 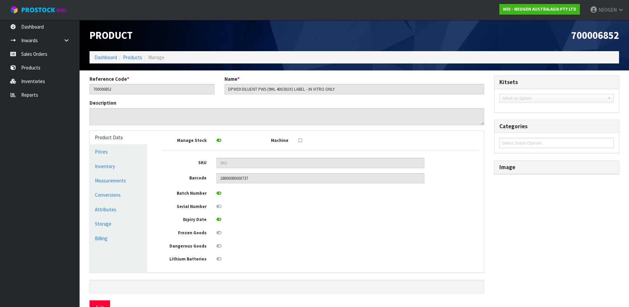 I want to click on input: Name, so click(x=355, y=89).